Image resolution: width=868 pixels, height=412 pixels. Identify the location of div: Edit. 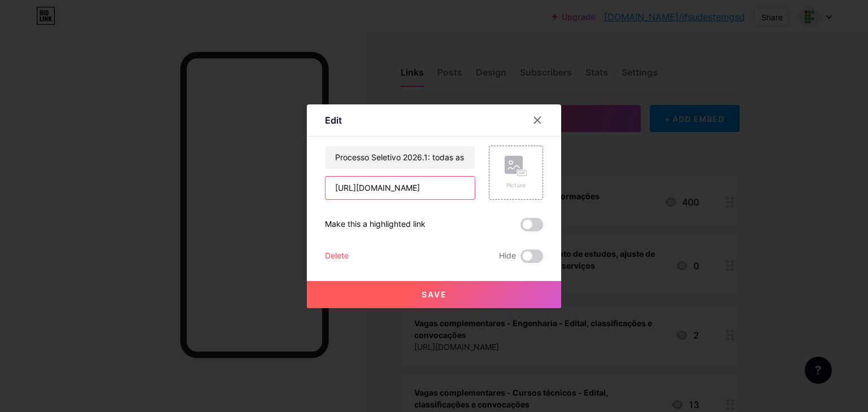
(333, 120).